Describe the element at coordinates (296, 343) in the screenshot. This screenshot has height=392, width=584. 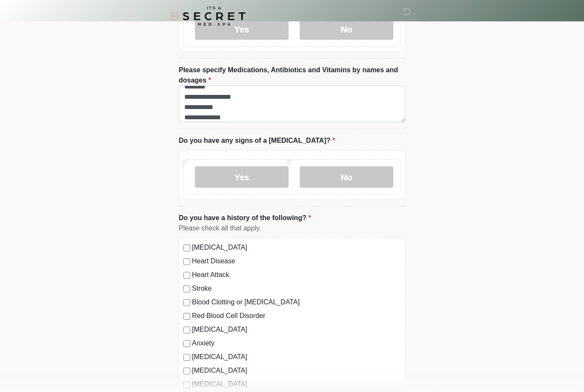
I see `label: Anxiety` at that location.